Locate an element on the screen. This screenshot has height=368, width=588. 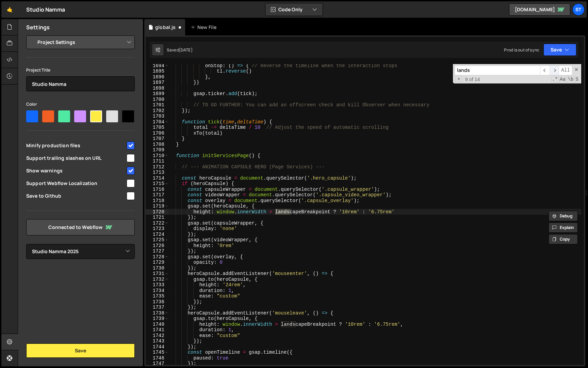
div: 1726 is located at coordinates (157, 245).